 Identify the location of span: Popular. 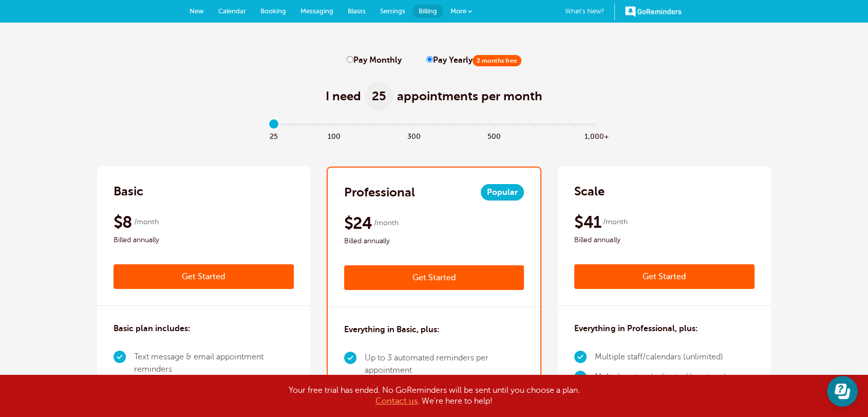
(503, 192).